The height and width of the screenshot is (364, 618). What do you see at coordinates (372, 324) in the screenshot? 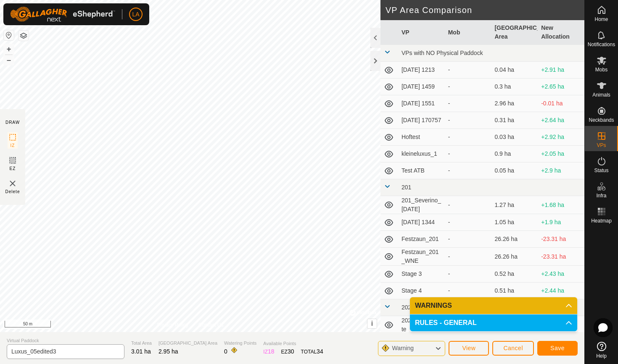
I see `button: i` at bounding box center [372, 324].